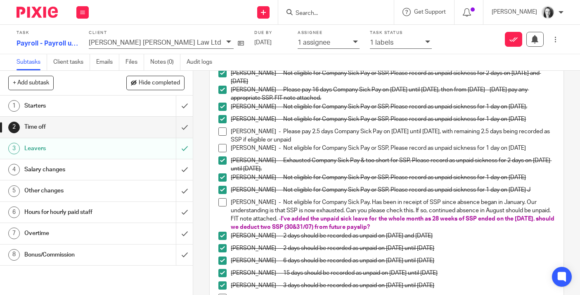 This screenshot has height=295, width=580. Describe the element at coordinates (159, 83) in the screenshot. I see `span: Hide completed` at that location.